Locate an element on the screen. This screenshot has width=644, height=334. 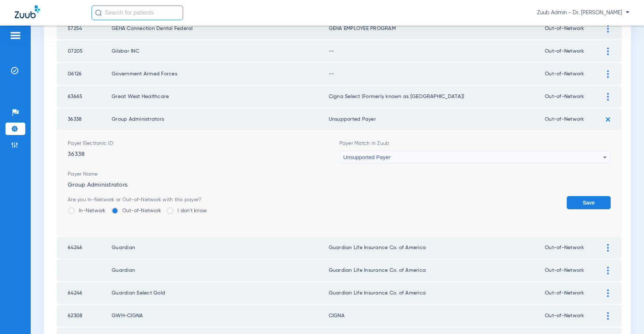
td: GEHA EMPLOYEE PROGRAM is located at coordinates (437, 28).